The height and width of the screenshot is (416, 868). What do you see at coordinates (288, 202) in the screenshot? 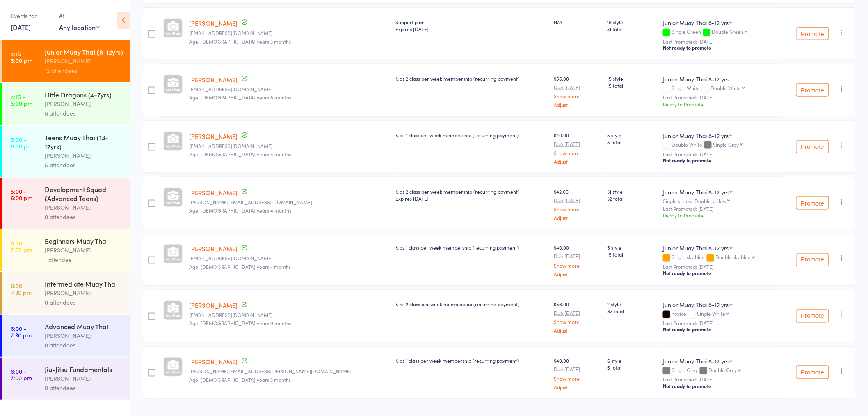
I see `small: a.moorjani@hotmail.com` at bounding box center [288, 202].